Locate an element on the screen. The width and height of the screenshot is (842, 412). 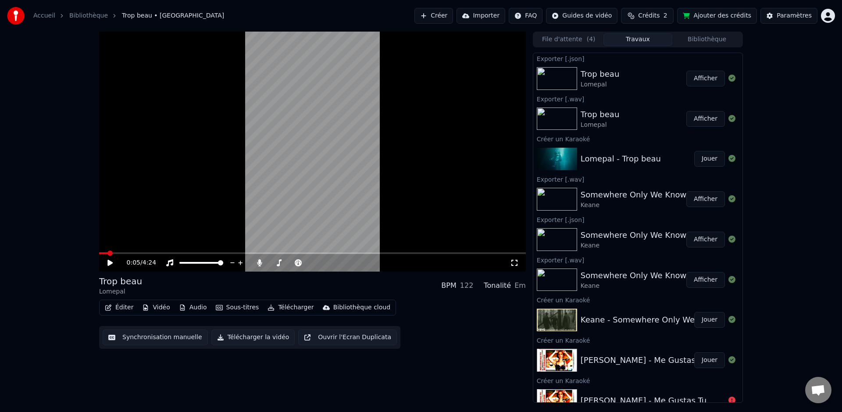
button: Importer is located at coordinates (481, 16).